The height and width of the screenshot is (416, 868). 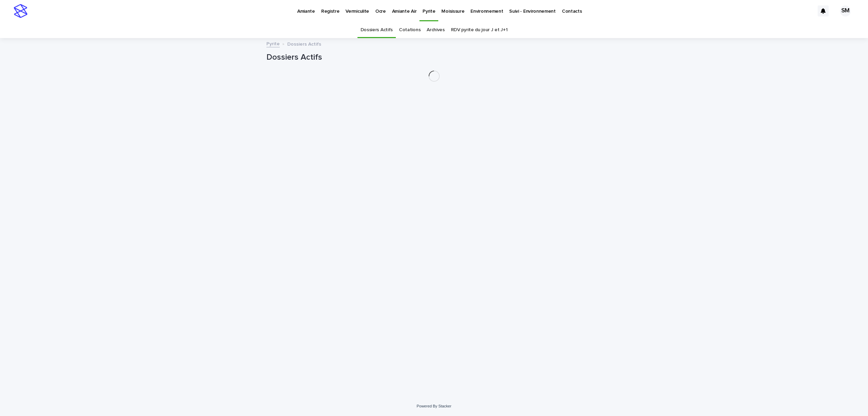 What do you see at coordinates (273, 43) in the screenshot?
I see `a: Pyrite` at bounding box center [273, 43].